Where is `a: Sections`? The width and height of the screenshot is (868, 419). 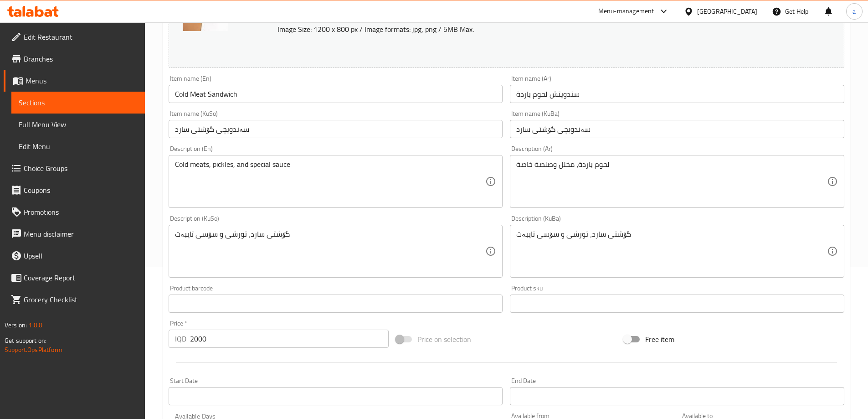 a: Sections is located at coordinates (78, 103).